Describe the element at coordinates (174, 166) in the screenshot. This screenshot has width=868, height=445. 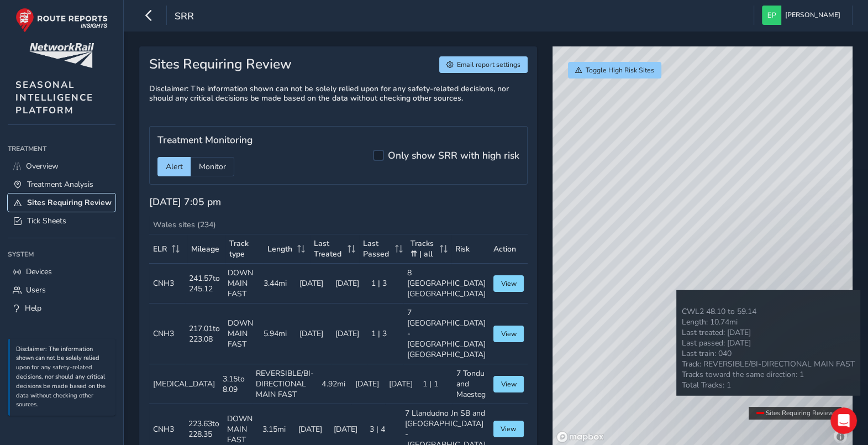
I see `div: Alert` at that location.